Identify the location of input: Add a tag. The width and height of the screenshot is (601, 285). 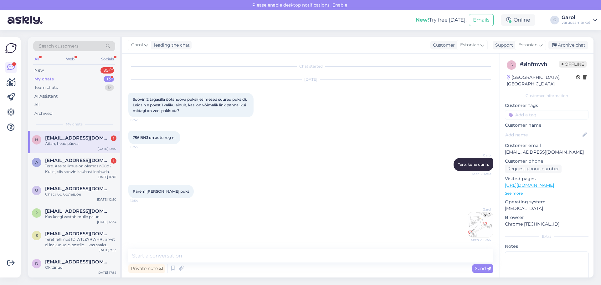
(546, 115).